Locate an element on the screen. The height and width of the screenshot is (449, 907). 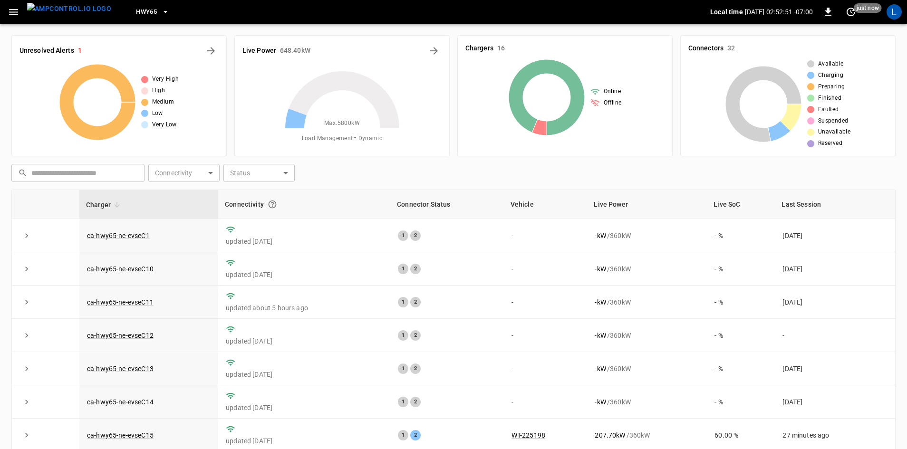
span: Max. 5800 kW is located at coordinates (342, 124).